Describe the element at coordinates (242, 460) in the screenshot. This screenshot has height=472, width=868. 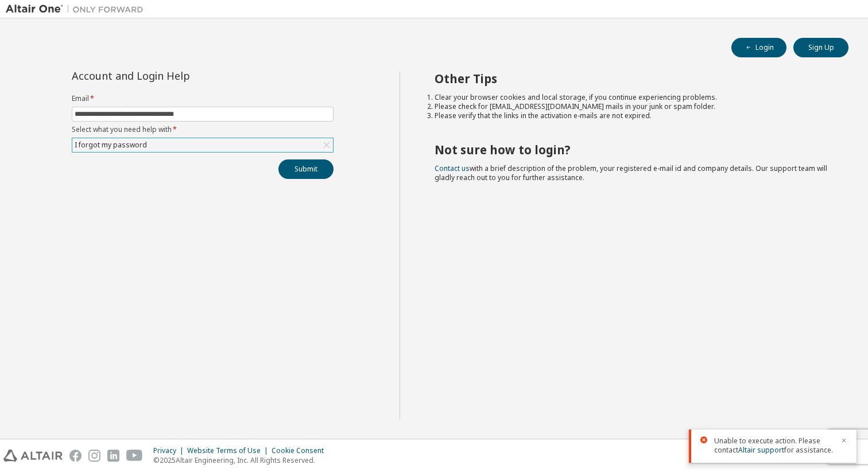
I see `p: © 2025 Altair Engineering, Inc. All Rights Reserved.` at that location.